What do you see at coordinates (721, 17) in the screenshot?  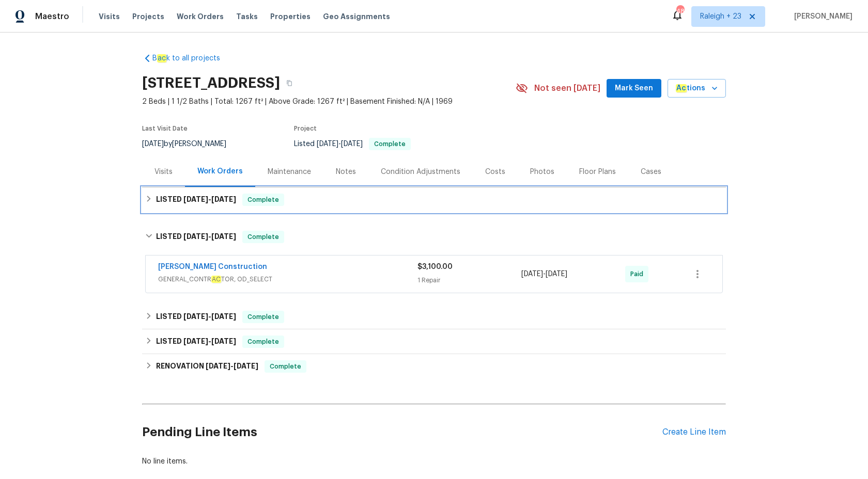 I see `span: Raleigh + 23` at bounding box center [721, 17].